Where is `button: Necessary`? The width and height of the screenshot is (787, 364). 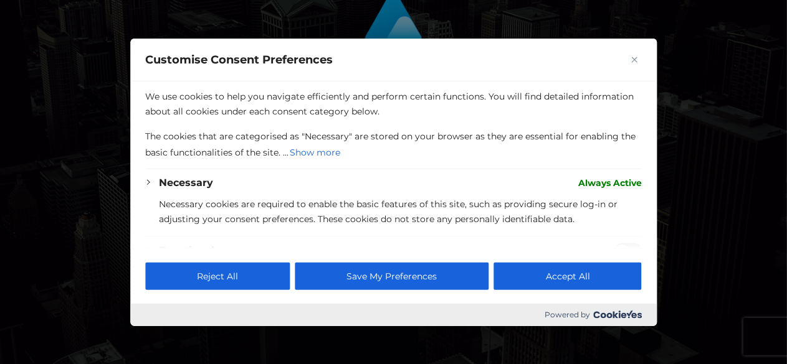 button: Necessary is located at coordinates (186, 182).